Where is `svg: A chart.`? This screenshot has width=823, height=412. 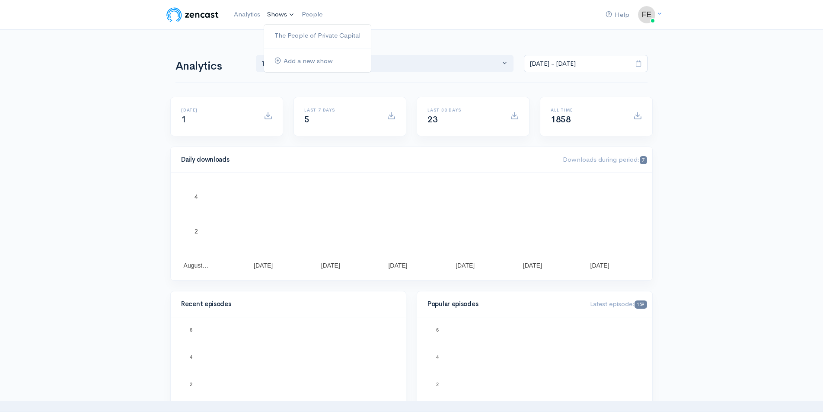 svg: A chart. is located at coordinates (412, 227).